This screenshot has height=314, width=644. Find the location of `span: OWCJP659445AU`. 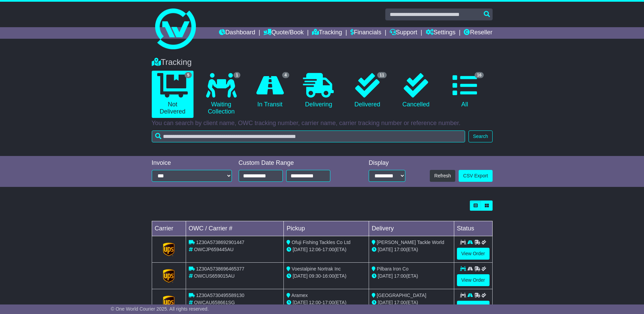

span: OWCJP659445AU is located at coordinates (213, 250).